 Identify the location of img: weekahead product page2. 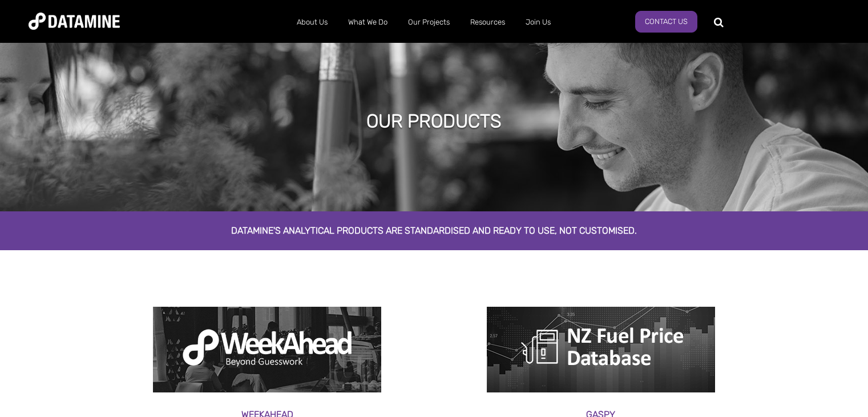
(267, 350).